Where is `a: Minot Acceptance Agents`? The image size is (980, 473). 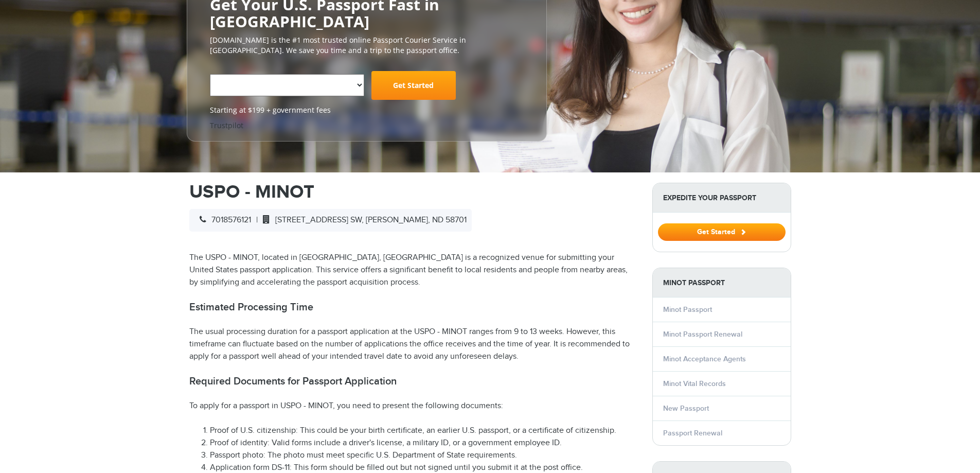
a: Minot Acceptance Agents is located at coordinates (705, 358).